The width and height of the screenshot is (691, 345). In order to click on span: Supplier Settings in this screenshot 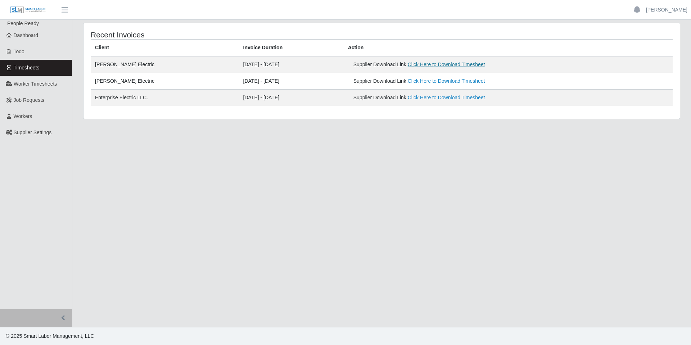, I will do `click(33, 133)`.